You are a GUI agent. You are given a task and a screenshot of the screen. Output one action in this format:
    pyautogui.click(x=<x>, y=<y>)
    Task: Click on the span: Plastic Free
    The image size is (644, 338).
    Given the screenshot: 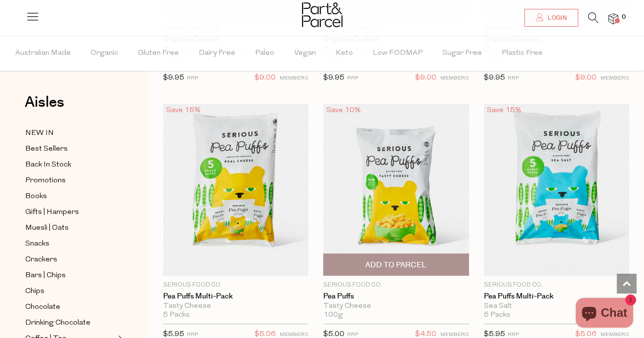 What is the action you would take?
    pyautogui.click(x=522, y=53)
    